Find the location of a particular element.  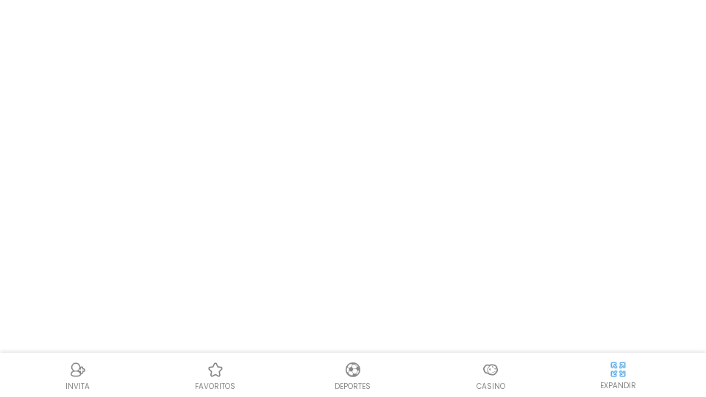

img: Casino is located at coordinates (491, 370).